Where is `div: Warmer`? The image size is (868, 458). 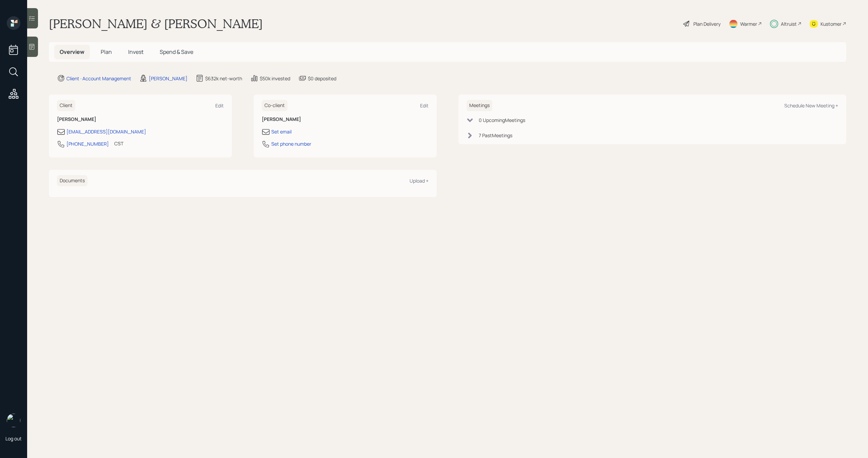 div: Warmer is located at coordinates (749, 24).